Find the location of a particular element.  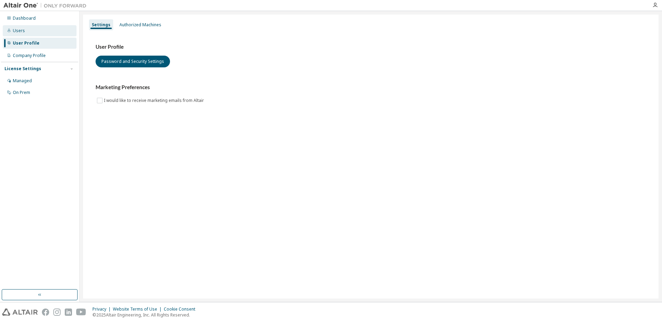

img: Altair One is located at coordinates (47, 6).